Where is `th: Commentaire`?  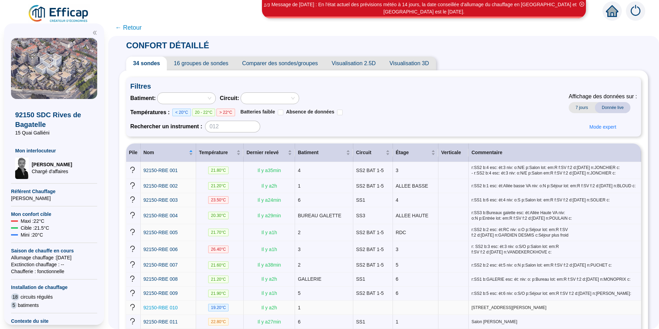 th: Commentaire is located at coordinates (555, 153).